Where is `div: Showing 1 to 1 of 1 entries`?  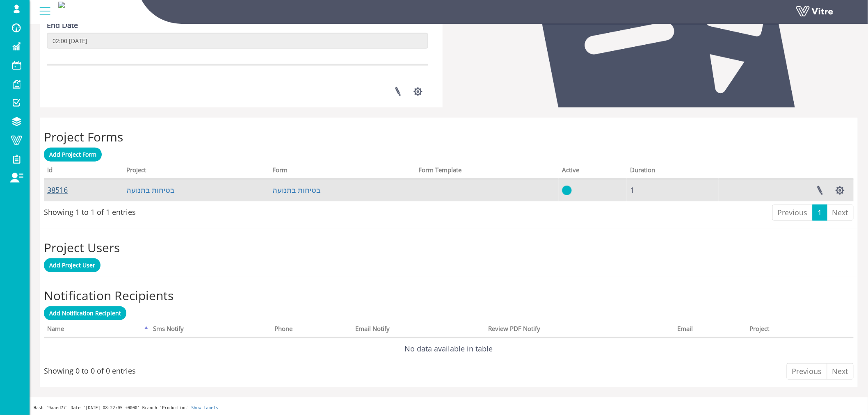 div: Showing 1 to 1 of 1 entries is located at coordinates (90, 210).